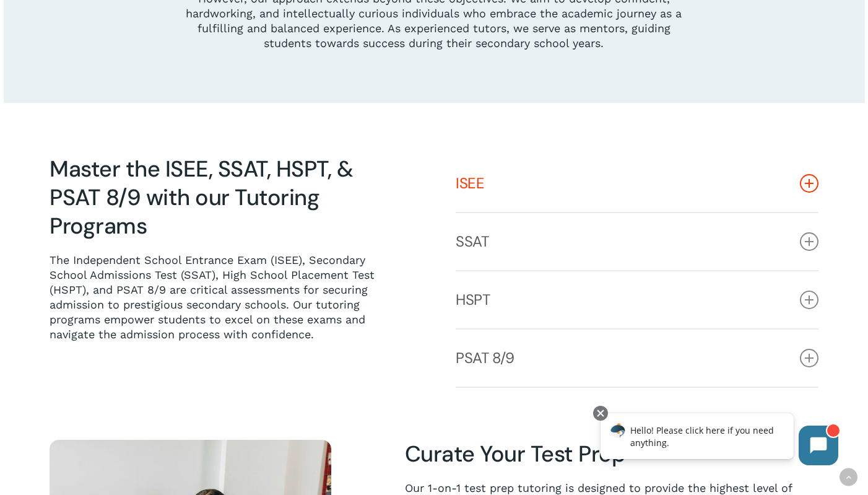 The height and width of the screenshot is (495, 868). Describe the element at coordinates (115, 32) in the screenshot. I see `span: Hello! Please click here if you need anything.` at that location.